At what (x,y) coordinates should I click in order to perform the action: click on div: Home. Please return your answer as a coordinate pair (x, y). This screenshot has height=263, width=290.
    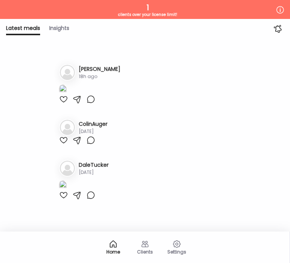
    Looking at the image, I should click on (113, 252).